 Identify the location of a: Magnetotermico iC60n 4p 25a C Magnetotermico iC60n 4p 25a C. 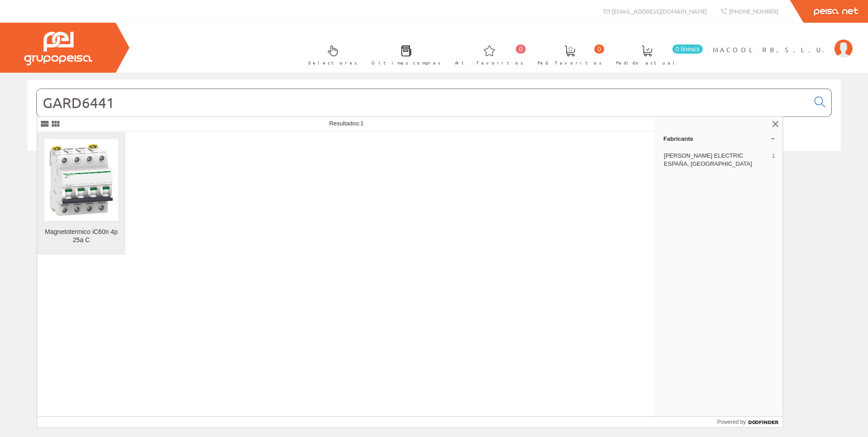
(81, 193).